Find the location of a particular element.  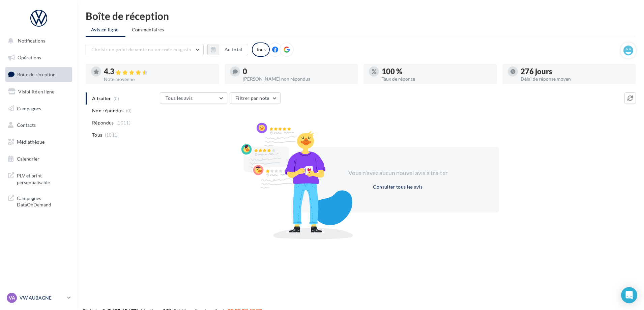

button: Notifications is located at coordinates (37, 41).